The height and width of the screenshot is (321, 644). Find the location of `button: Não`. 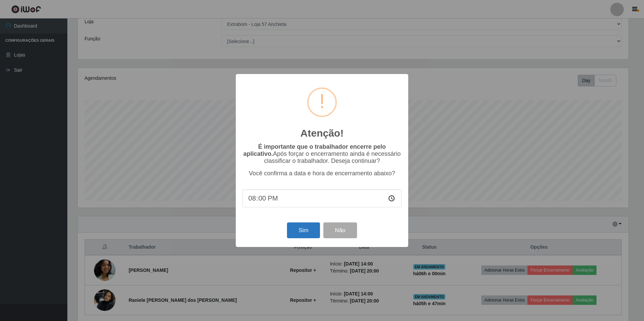

button: Não is located at coordinates (340, 230).